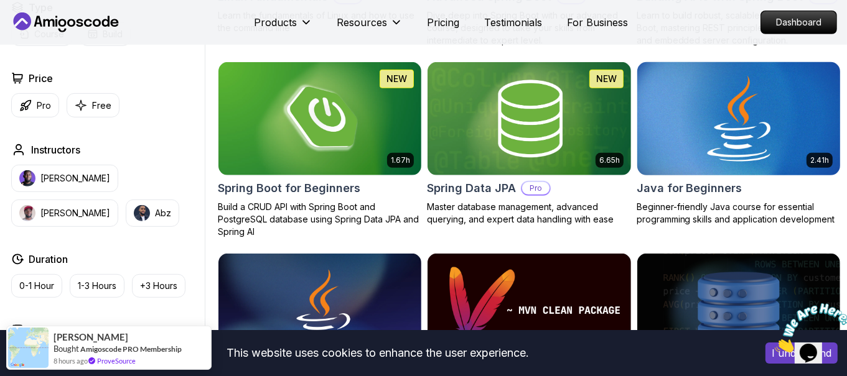  What do you see at coordinates (70, 361) in the screenshot?
I see `span: 8 hours ago` at bounding box center [70, 361].